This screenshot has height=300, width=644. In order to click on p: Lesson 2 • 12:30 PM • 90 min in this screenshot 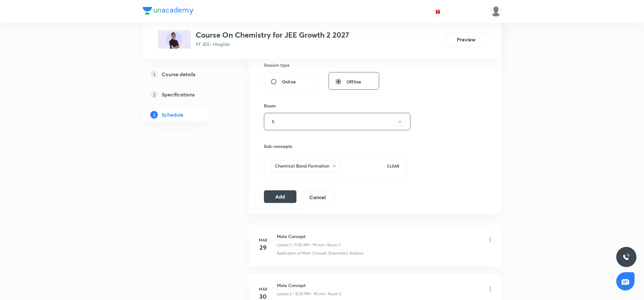, I will do `click(301, 294)`.